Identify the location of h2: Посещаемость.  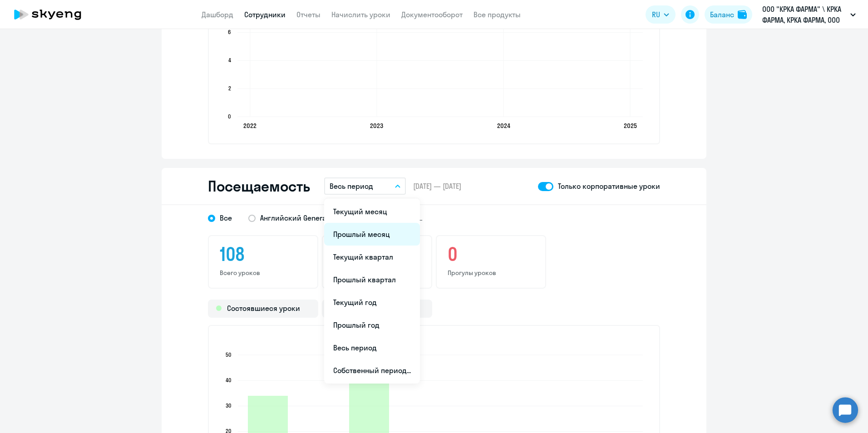
(258, 186).